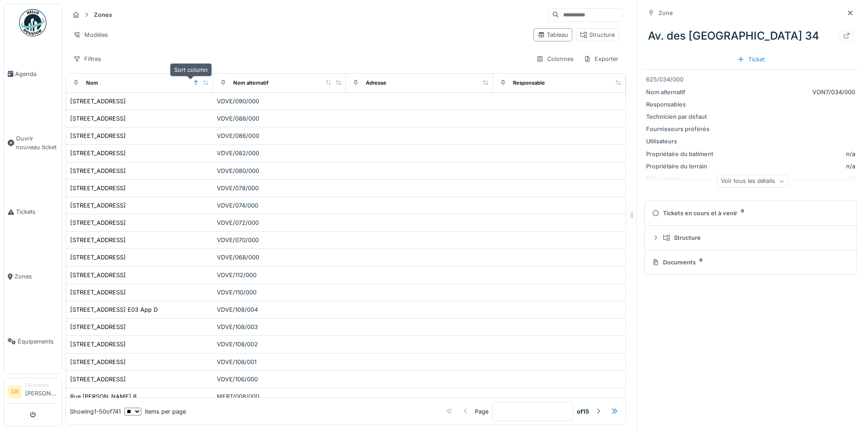 Image resolution: width=868 pixels, height=430 pixels. What do you see at coordinates (103, 15) in the screenshot?
I see `strong: Zones` at bounding box center [103, 15].